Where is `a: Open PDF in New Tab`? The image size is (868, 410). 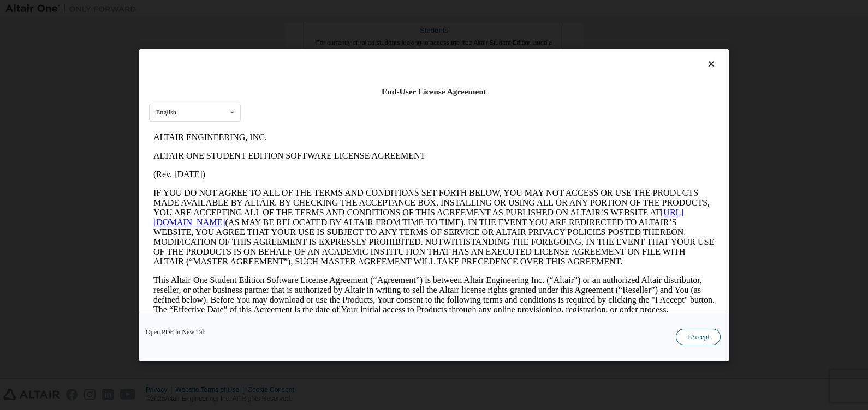 a: Open PDF in New Tab is located at coordinates (176, 331).